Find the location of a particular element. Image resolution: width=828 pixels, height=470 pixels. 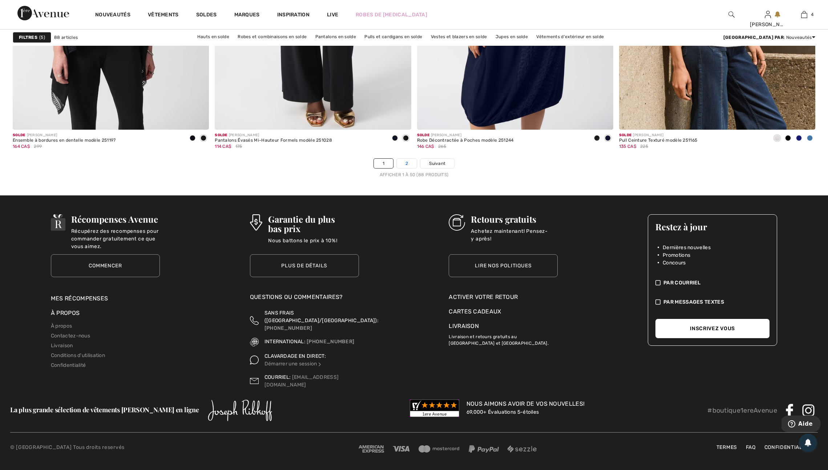

a: Suivant is located at coordinates (437, 163).